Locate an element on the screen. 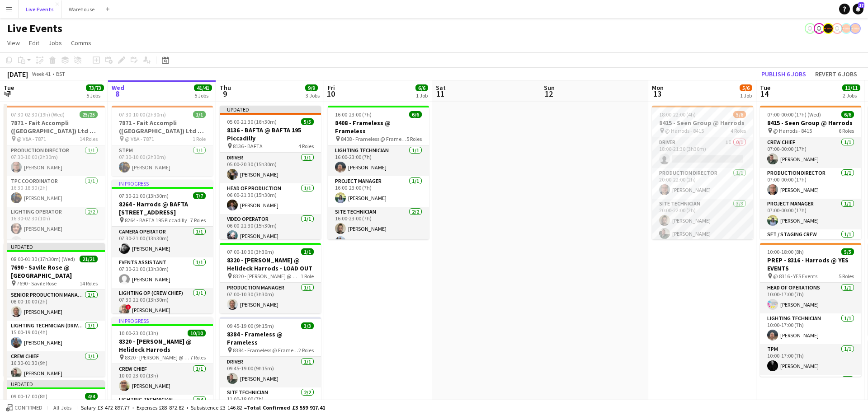 This screenshot has width=868, height=415. span: 17 is located at coordinates (861, 5).